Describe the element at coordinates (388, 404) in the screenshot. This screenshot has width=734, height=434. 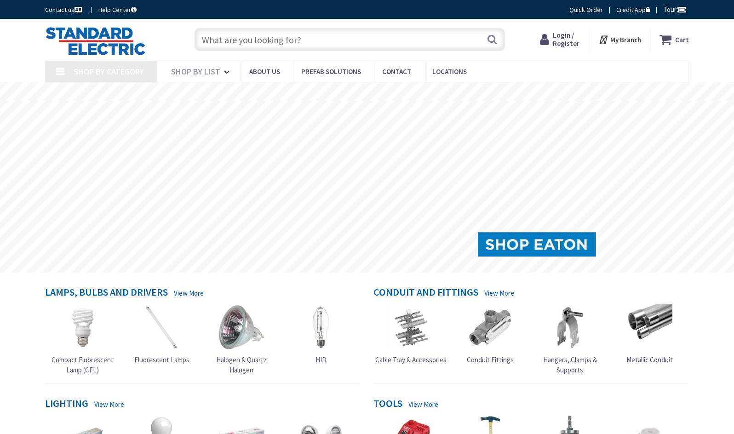
I see `h4: Tools` at that location.